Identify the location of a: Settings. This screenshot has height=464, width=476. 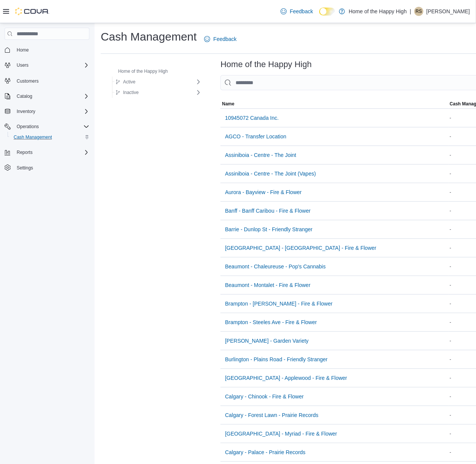
(25, 168).